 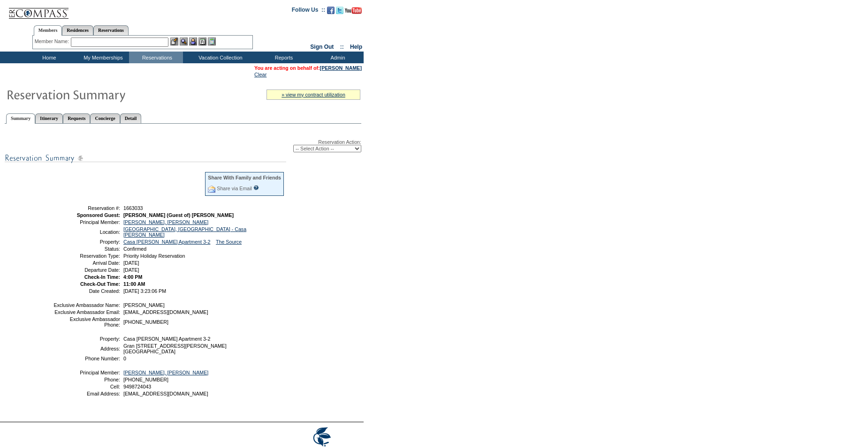 I want to click on span: 9498724043, so click(x=137, y=387).